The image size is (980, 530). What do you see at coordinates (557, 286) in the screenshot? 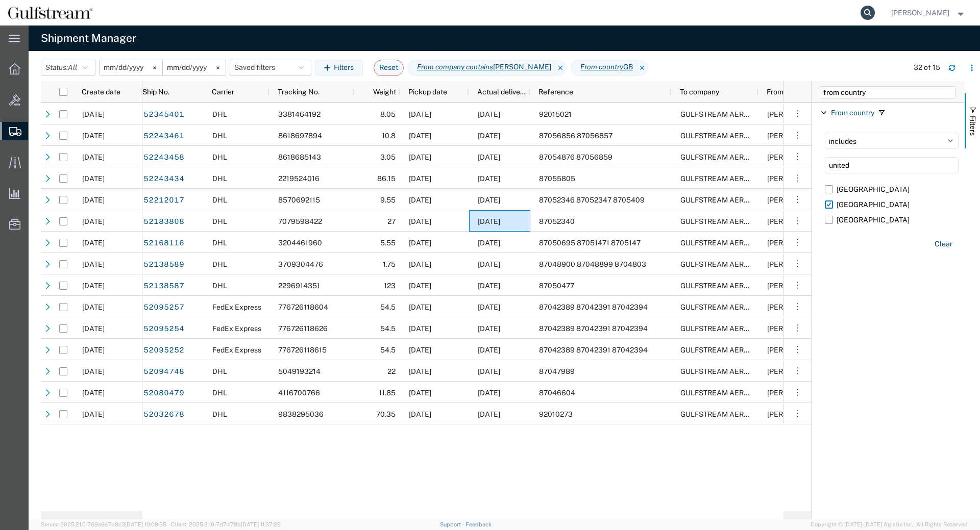
I see `span: 87050477` at bounding box center [557, 286].